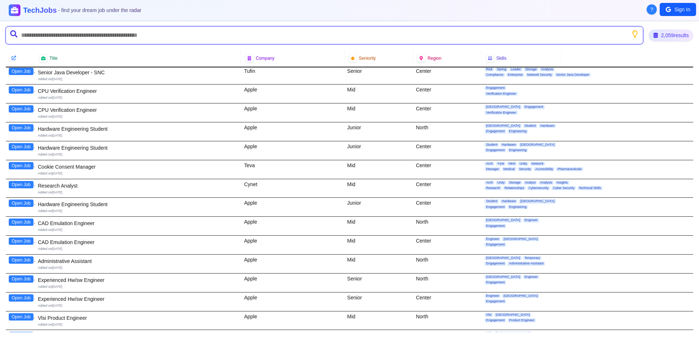 Image resolution: width=699 pixels, height=338 pixels. What do you see at coordinates (493, 188) in the screenshot?
I see `span: Research` at bounding box center [493, 188].